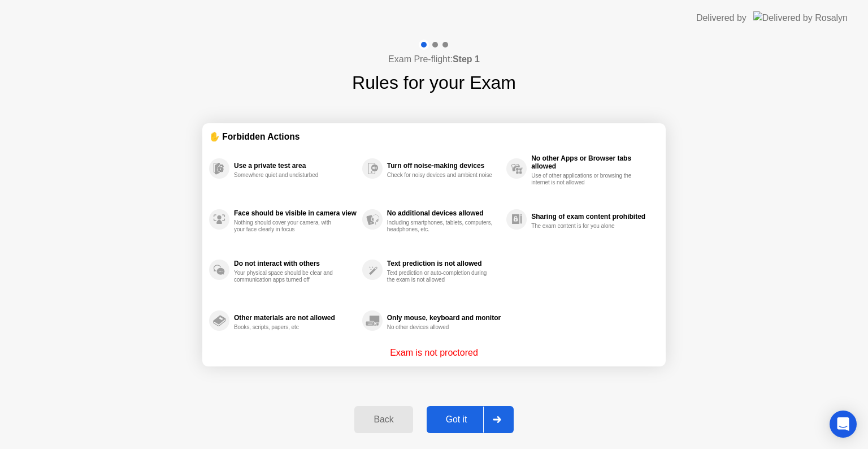  Describe the element at coordinates (843, 424) in the screenshot. I see `div: Open Intercom Messenger` at that location.